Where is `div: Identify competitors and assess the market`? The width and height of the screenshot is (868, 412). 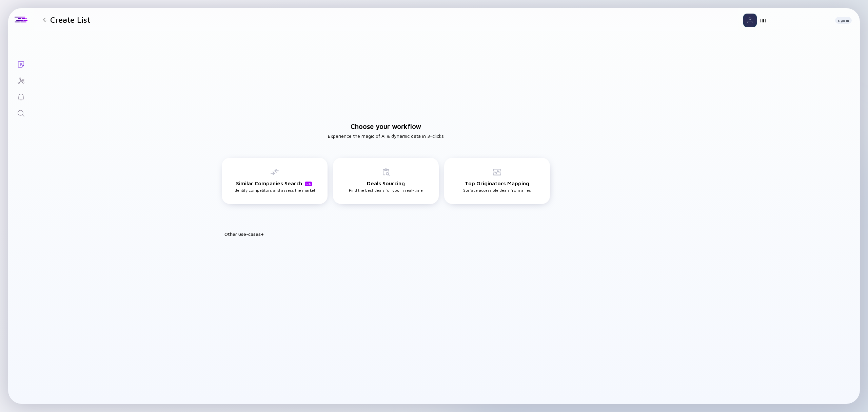
div: Identify competitors and assess the market is located at coordinates (275, 180).